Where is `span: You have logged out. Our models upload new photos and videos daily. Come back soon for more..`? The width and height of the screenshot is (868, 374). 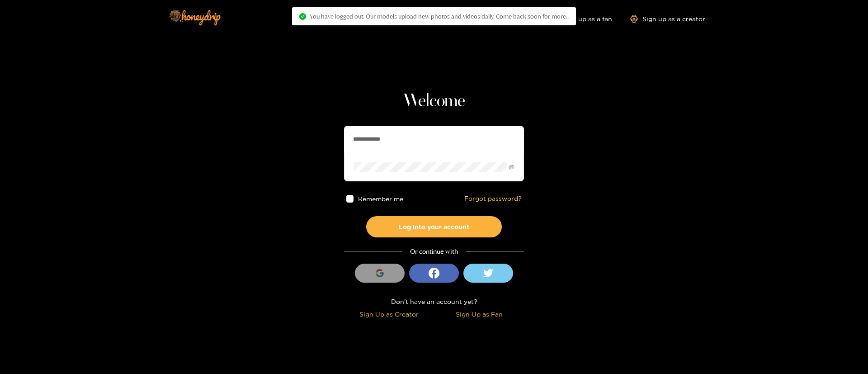 span: You have logged out. Our models upload new photos and videos daily. Come back soon for more.. is located at coordinates (439, 16).